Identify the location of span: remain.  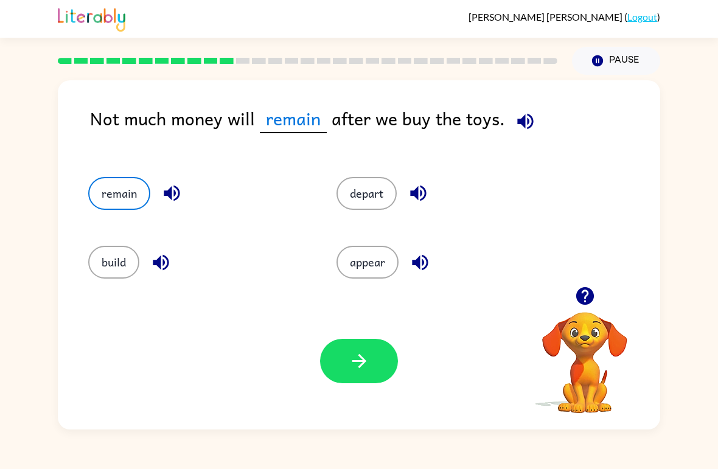
(293, 119).